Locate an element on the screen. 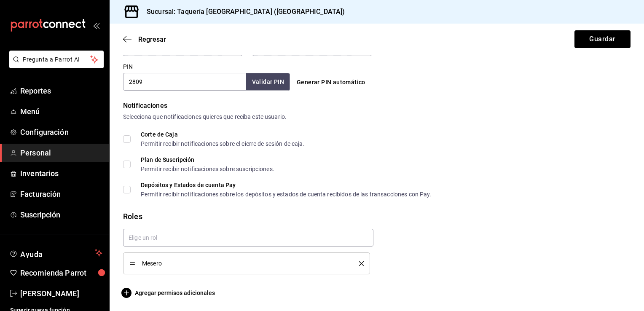  span: Mesero is located at coordinates (244, 263).